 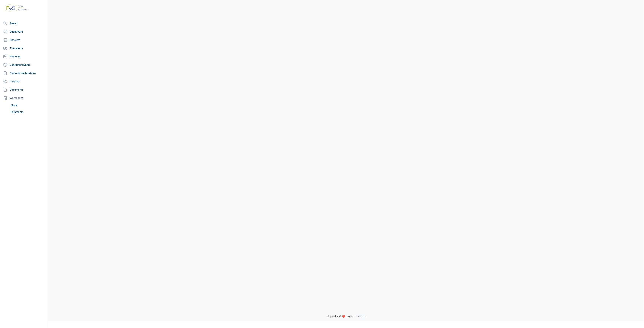 What do you see at coordinates (24, 90) in the screenshot?
I see `a: Documents` at bounding box center [24, 90].